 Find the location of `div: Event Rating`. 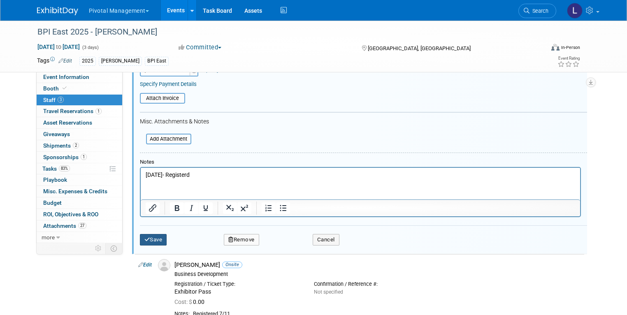

div: Event Rating is located at coordinates (568, 58).